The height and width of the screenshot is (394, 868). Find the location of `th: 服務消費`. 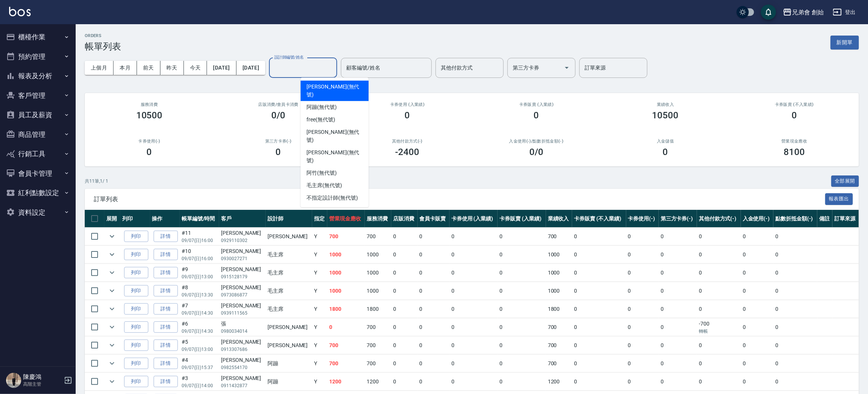

th: 服務消費 is located at coordinates (378, 219).